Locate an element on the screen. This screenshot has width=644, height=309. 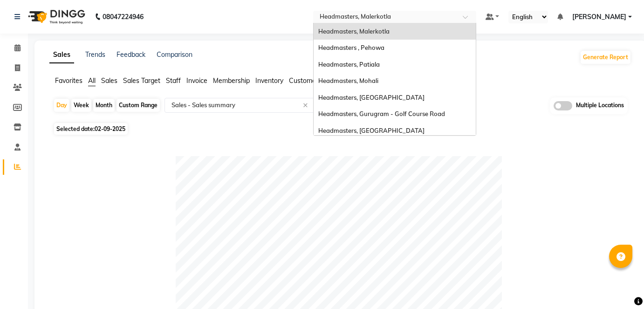
span: Selected date: is located at coordinates (91, 129).